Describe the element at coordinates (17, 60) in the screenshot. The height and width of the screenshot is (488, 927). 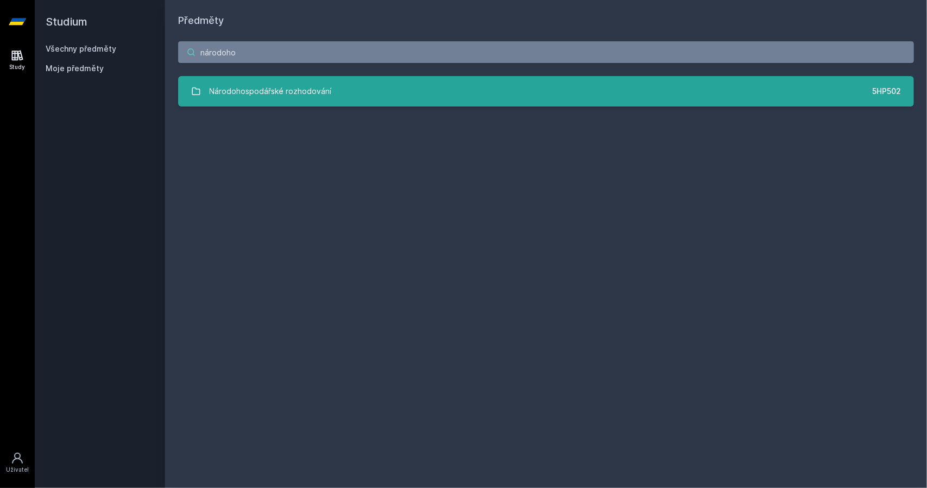
I see `a: Study` at that location.